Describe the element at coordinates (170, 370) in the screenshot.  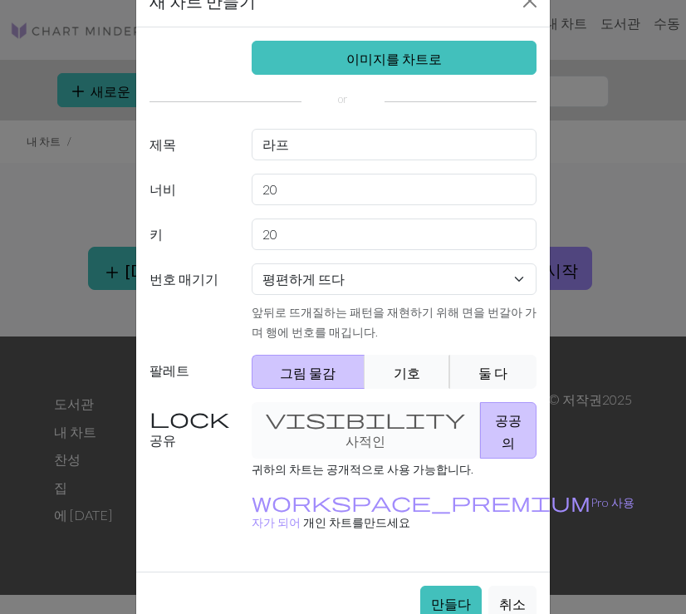
I see `font: 팔레트` at that location.